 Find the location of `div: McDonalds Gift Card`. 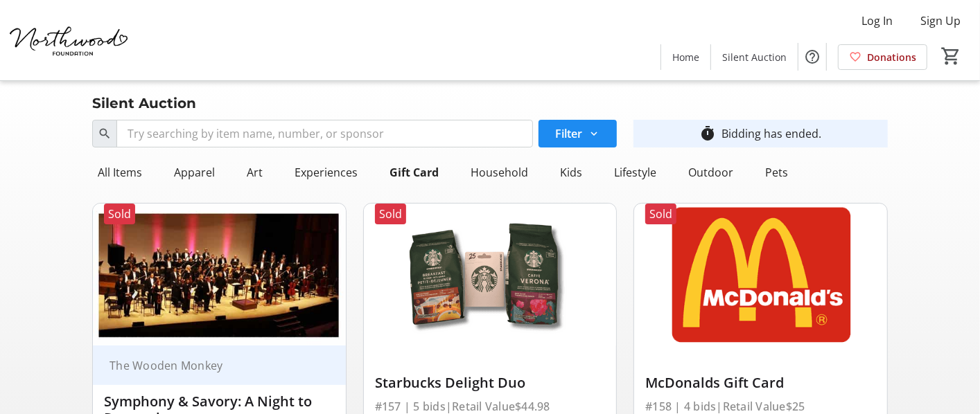

div: McDonalds Gift Card is located at coordinates (760, 383).